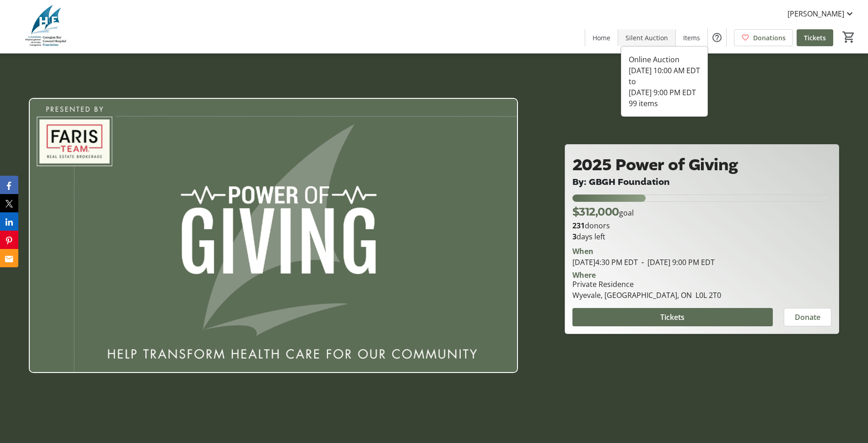 The image size is (868, 443). What do you see at coordinates (807, 317) in the screenshot?
I see `span: Donate` at bounding box center [807, 317].